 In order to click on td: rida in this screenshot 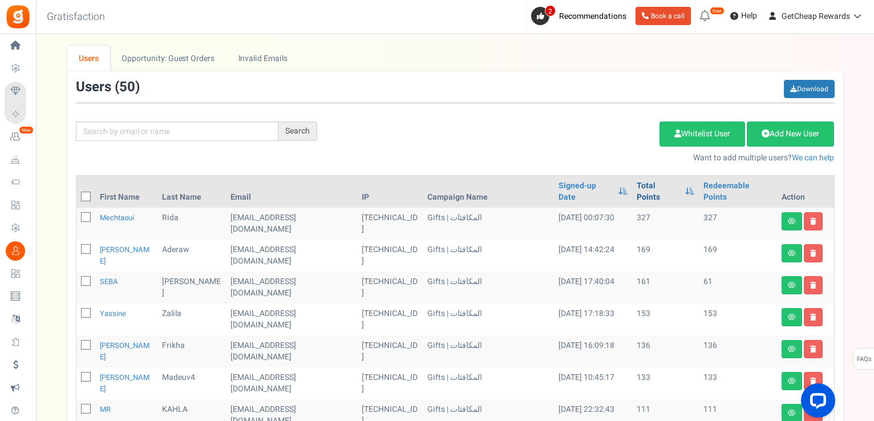, I will do `click(191, 224)`.